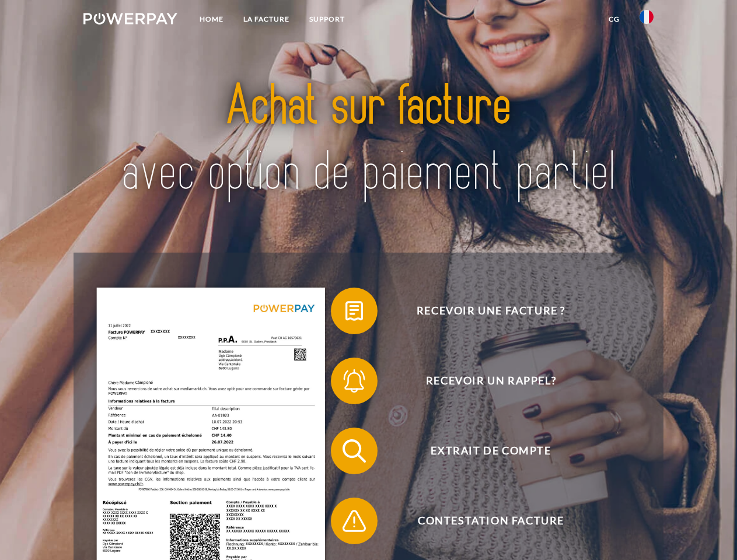  I want to click on img: qb_search.svg, so click(354, 451).